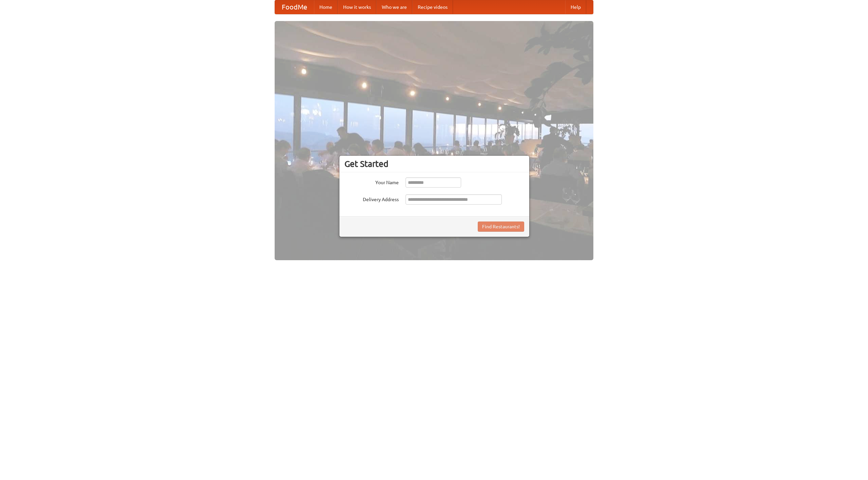  Describe the element at coordinates (576, 7) in the screenshot. I see `a: Help` at that location.